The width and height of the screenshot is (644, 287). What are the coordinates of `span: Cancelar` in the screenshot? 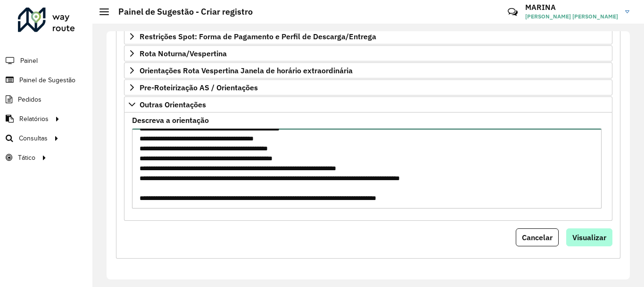 It's located at (537, 237).